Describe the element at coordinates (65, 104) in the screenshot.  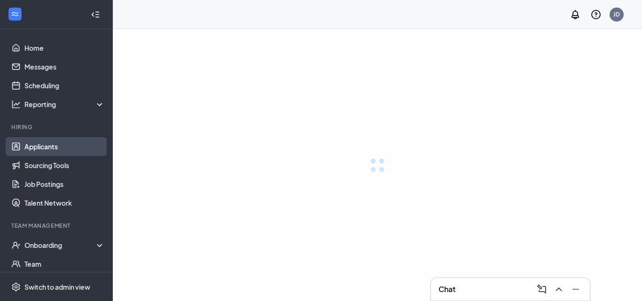
I see `div: Reporting` at that location.